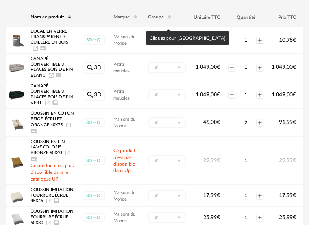 This screenshot has width=309, height=225. I want to click on span: 10,78, so click(287, 40).